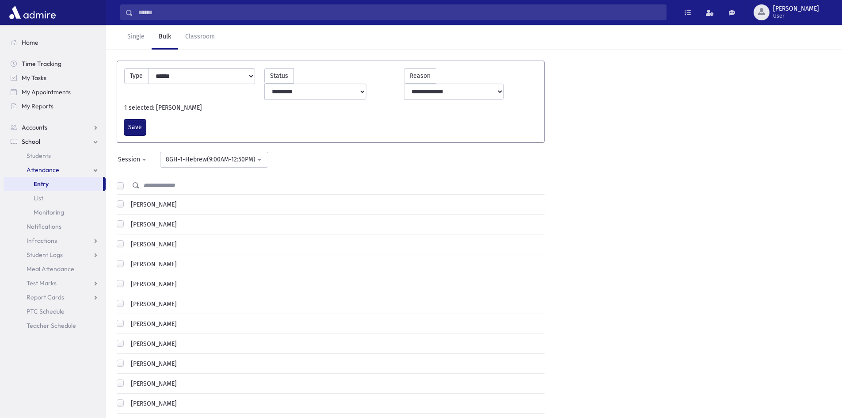 The image size is (842, 418). Describe the element at coordinates (279, 76) in the screenshot. I see `label: Status` at that location.